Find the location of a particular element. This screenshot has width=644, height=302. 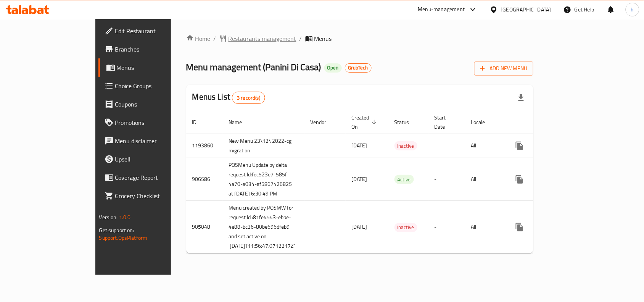

a: Branches is located at coordinates (151, 49).